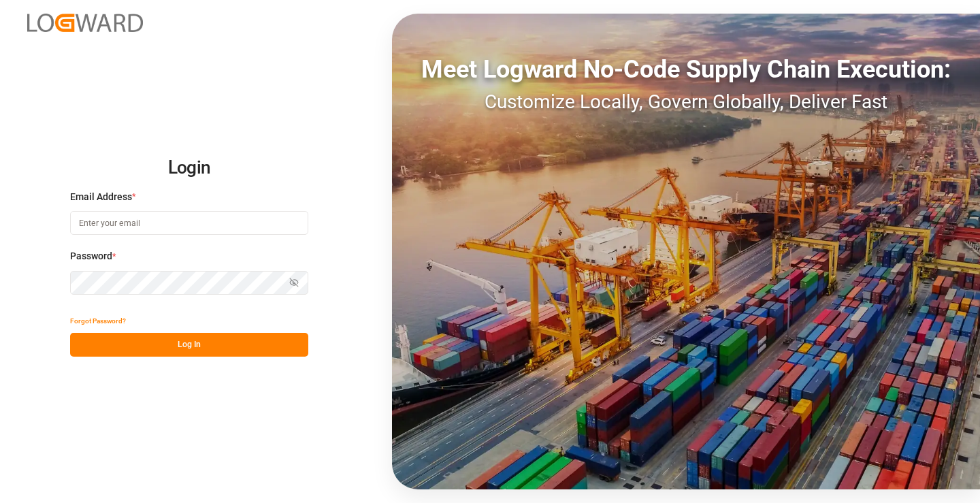 The height and width of the screenshot is (503, 980). What do you see at coordinates (686, 69) in the screenshot?
I see `div: Meet Logward No-Code Supply Chain Execution:` at bounding box center [686, 69].